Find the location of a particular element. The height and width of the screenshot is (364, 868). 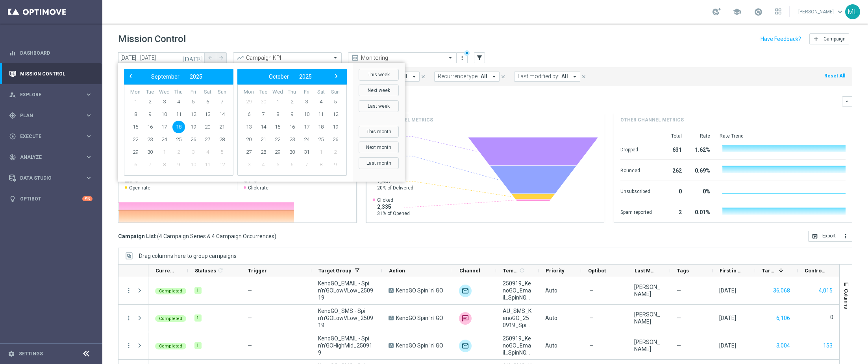

button: Data Studio keyboard_arrow_right is located at coordinates (51, 178).